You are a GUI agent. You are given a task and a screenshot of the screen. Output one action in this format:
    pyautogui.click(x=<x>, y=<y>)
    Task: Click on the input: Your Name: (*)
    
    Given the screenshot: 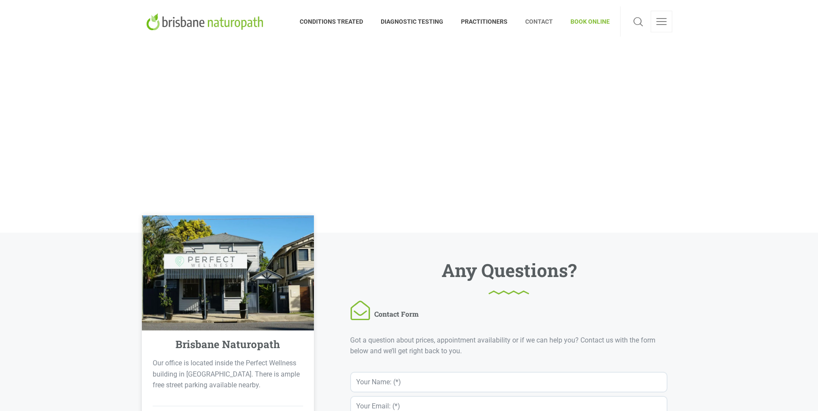 What is the action you would take?
    pyautogui.click(x=509, y=382)
    